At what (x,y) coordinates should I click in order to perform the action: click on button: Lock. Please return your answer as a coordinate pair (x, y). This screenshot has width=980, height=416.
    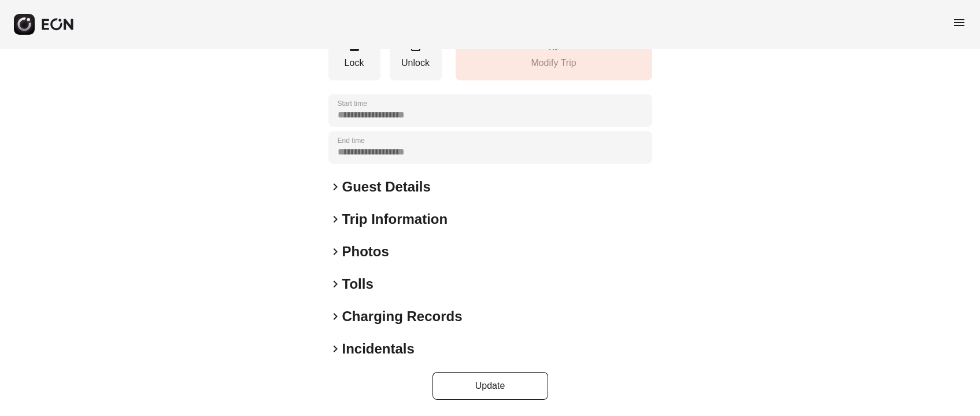
    Looking at the image, I should click on (354, 56).